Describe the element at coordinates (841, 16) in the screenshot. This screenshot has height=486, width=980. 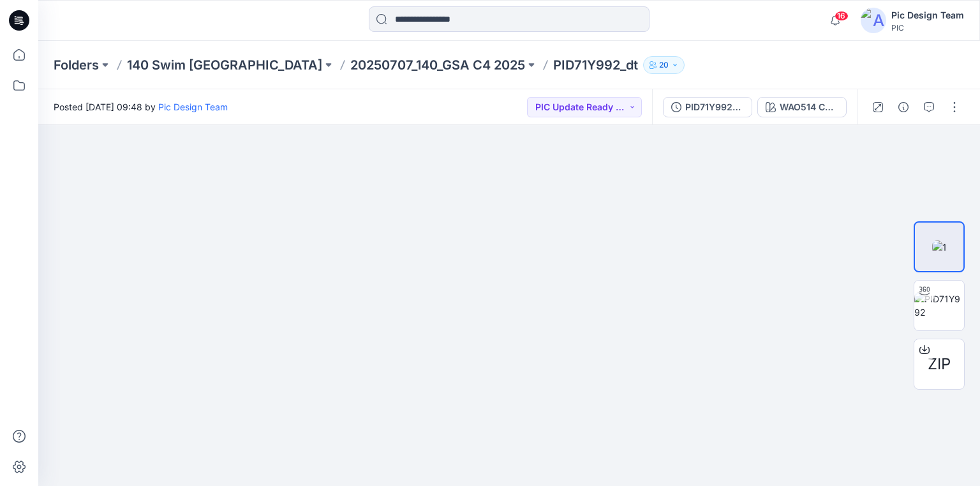
I see `span: 16` at that location.